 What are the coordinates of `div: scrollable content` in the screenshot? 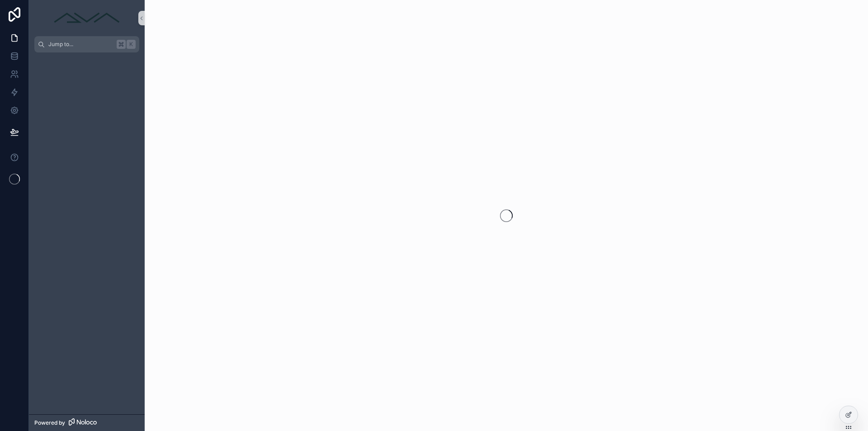 It's located at (87, 61).